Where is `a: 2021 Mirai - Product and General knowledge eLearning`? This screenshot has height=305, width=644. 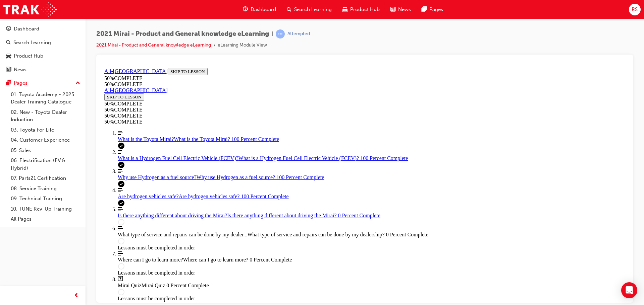 a: 2021 Mirai - Product and General knowledge eLearning is located at coordinates (153, 45).